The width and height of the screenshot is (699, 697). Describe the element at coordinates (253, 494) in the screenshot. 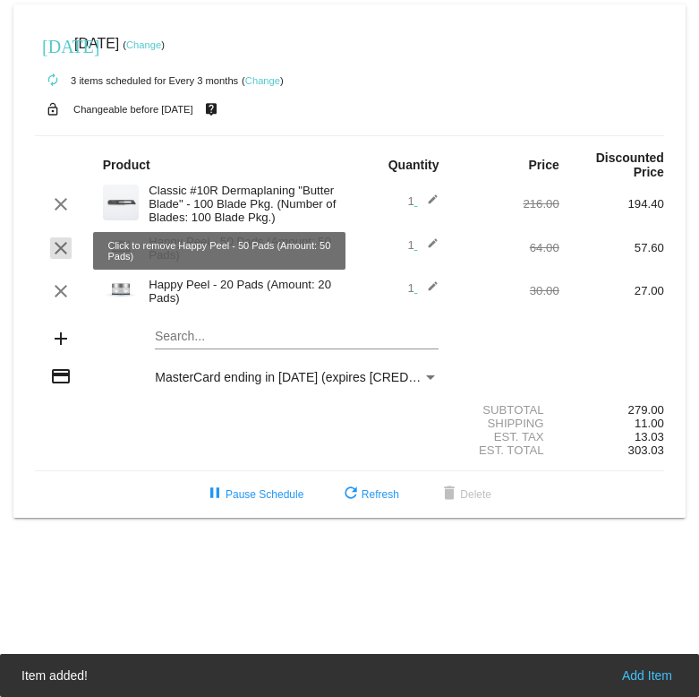

I see `button: Pause Schedule` at that location.